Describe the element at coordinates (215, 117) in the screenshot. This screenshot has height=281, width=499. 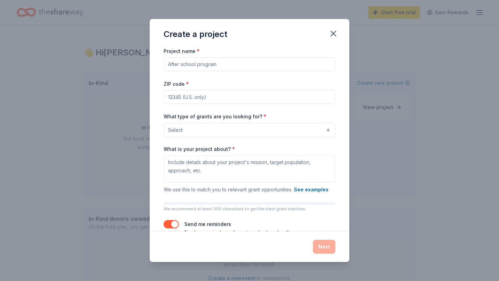
I see `label: What type of grants are you looking for?` at that location.